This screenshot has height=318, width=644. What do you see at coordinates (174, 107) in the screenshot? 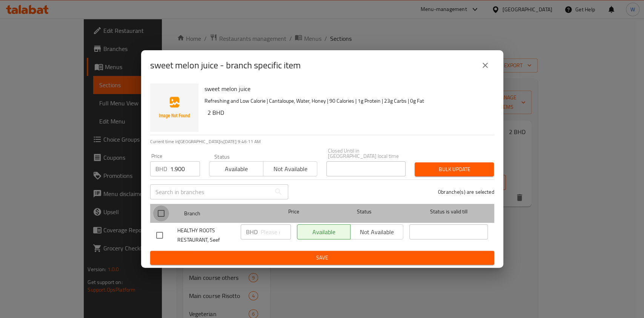
I see `img: sweet melon juice` at bounding box center [174, 107].